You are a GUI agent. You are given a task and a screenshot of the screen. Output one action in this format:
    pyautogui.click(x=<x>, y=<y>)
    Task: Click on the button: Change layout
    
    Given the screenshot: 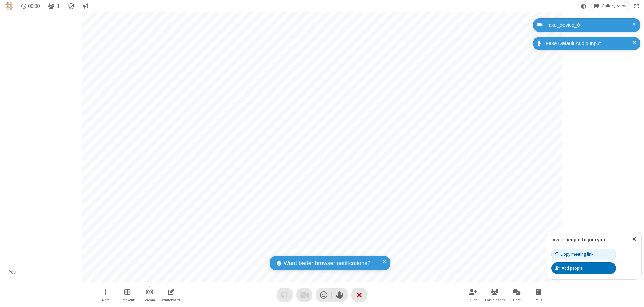 What is the action you would take?
    pyautogui.click(x=610, y=6)
    